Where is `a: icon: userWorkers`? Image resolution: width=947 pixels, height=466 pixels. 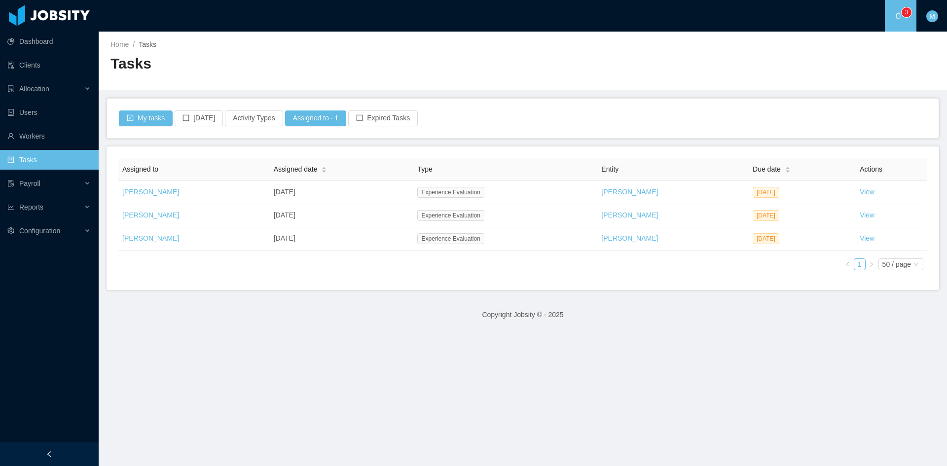
a: icon: userWorkers is located at coordinates (49, 136).